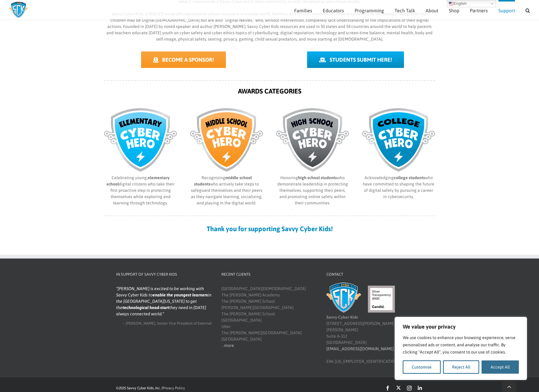 The width and height of the screenshot is (539, 392). Describe the element at coordinates (226, 140) in the screenshot. I see `img: SCK-awards-categories-Middle` at that location.